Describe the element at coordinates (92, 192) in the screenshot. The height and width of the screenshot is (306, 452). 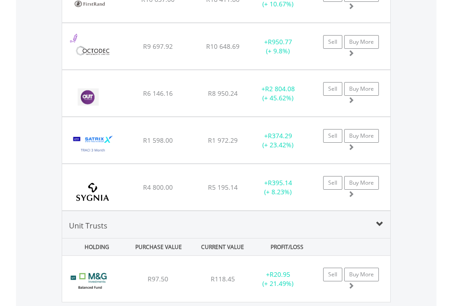
I see `img: EQU.ZA.SYG.png` at that location.